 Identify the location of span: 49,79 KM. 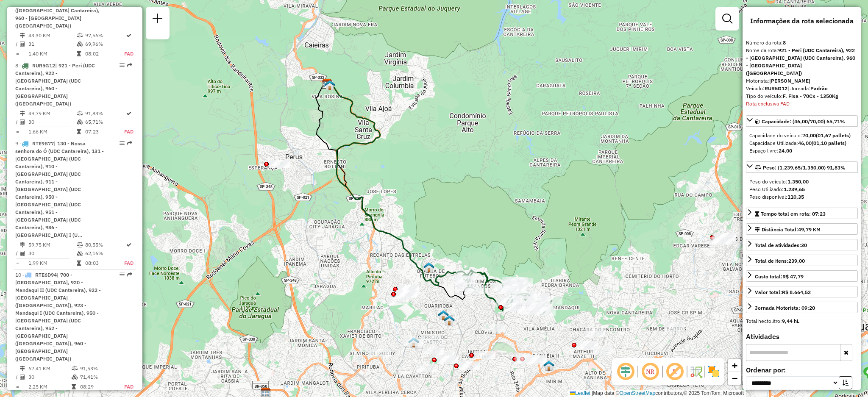
(809, 229).